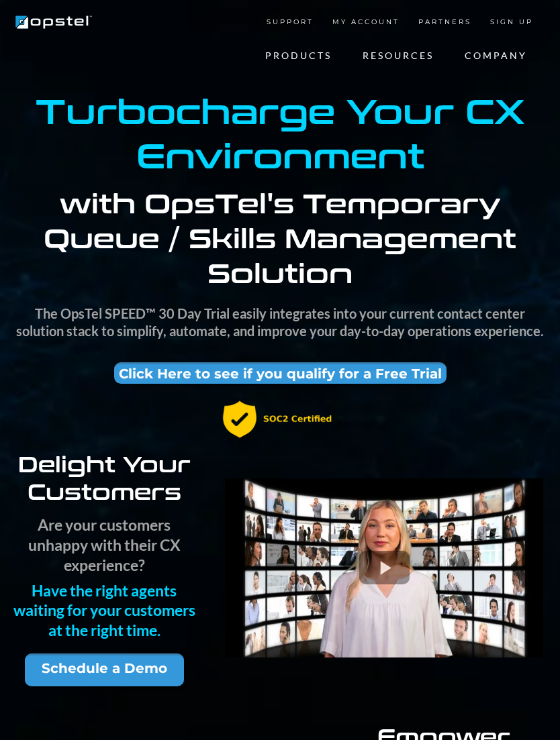  What do you see at coordinates (280, 237) in the screenshot?
I see `strong: with OpsTel's Temporary Queue / Skills Management Solution` at bounding box center [280, 237].